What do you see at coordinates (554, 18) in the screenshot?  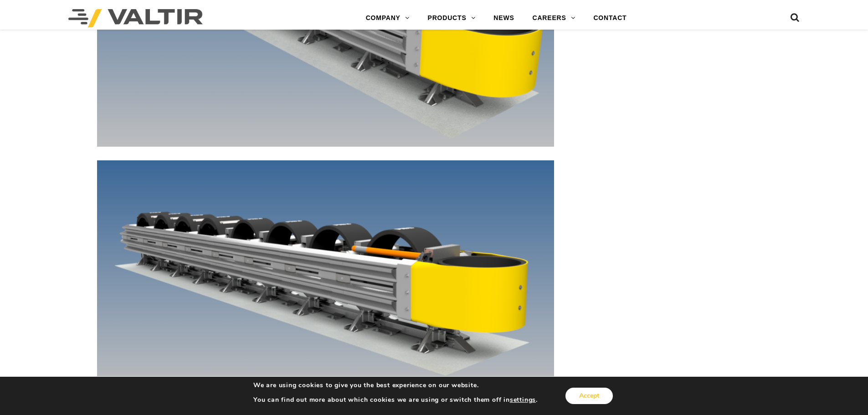 I see `a: CAREERS` at bounding box center [554, 18].